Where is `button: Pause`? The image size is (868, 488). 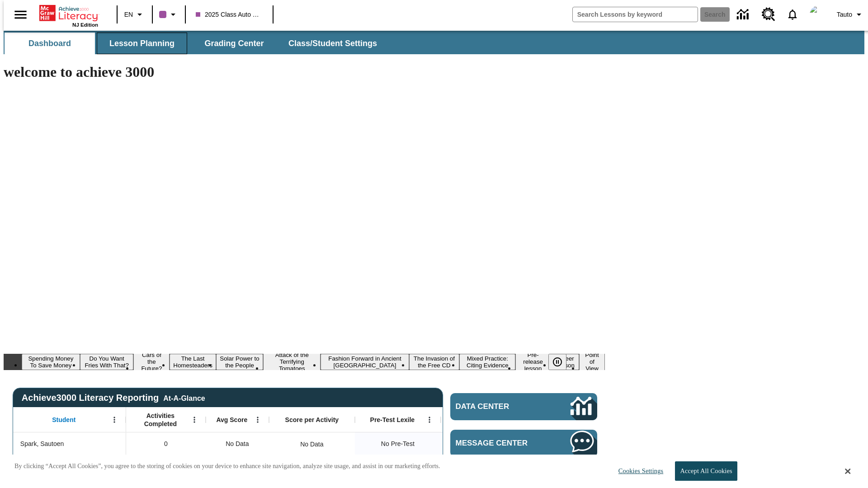
button: Pause is located at coordinates (557, 362).